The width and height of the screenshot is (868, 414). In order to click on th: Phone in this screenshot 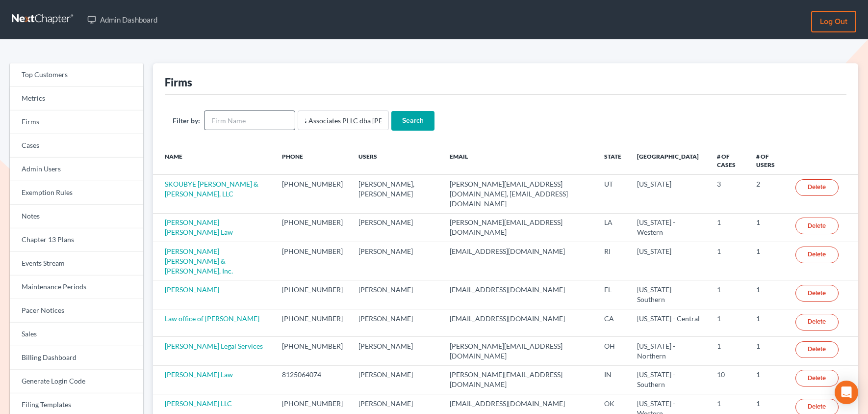, I will do `click(312, 160)`.